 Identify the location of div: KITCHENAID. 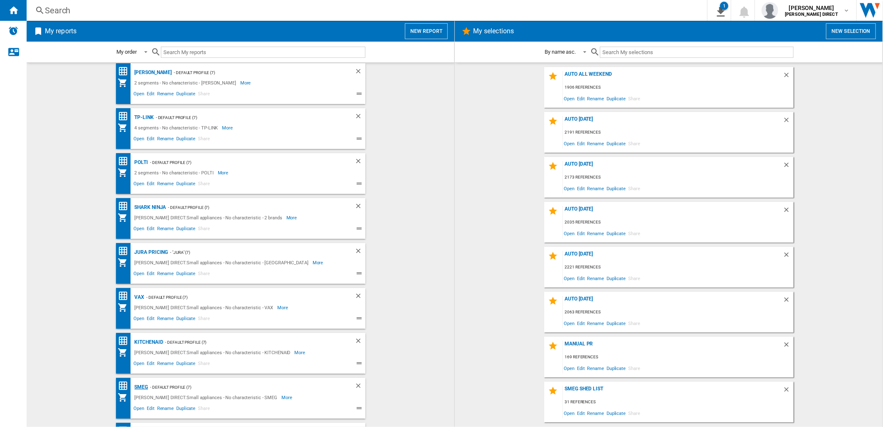
(148, 342).